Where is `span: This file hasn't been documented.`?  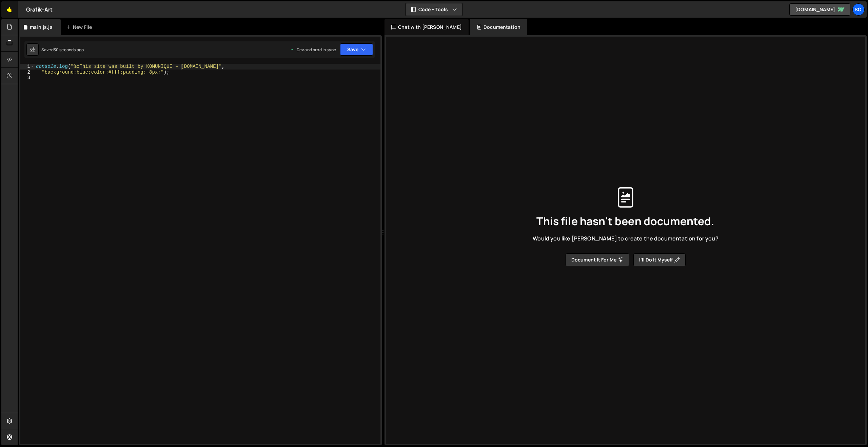 span: This file hasn't been documented. is located at coordinates (625, 221).